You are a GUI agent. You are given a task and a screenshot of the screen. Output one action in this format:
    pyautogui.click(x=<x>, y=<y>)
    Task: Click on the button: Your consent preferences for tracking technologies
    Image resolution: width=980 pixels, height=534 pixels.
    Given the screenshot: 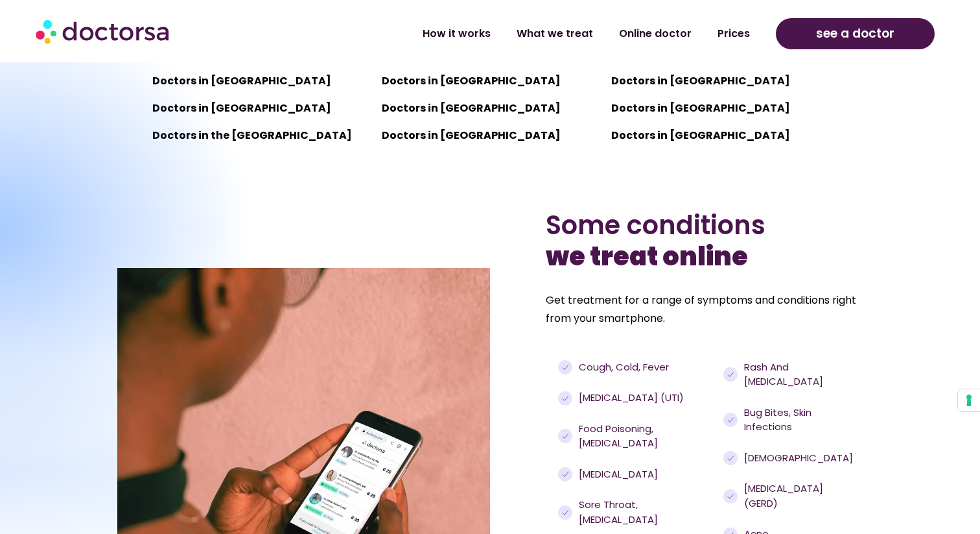 What is the action you would take?
    pyautogui.click(x=969, y=400)
    